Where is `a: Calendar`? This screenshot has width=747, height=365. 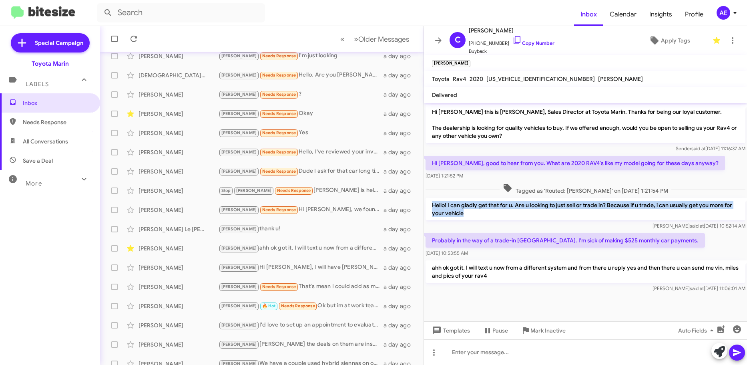 a: Calendar is located at coordinates (623, 14).